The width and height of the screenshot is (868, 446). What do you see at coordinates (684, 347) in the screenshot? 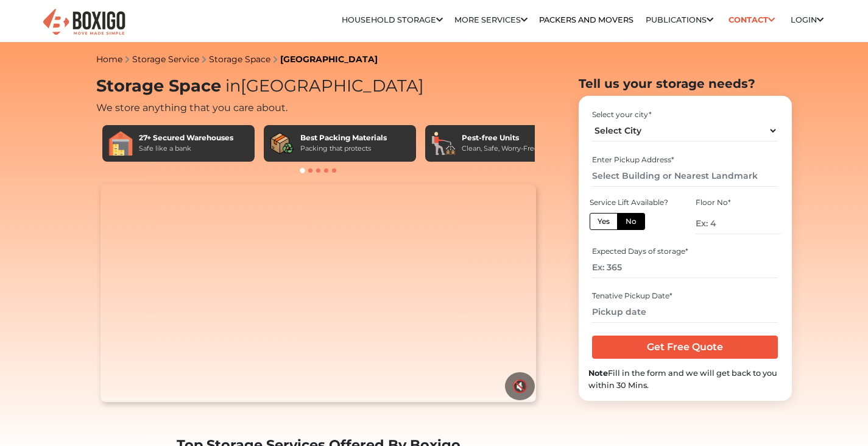
I see `input: Get Free Quote` at bounding box center [684, 347].